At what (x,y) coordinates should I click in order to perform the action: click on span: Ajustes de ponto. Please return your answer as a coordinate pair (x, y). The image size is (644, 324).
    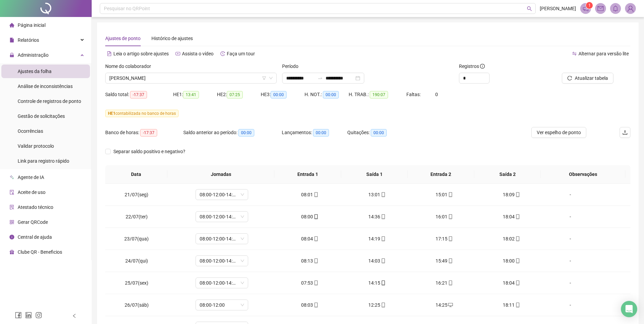
    Looking at the image, I should click on (123, 38).